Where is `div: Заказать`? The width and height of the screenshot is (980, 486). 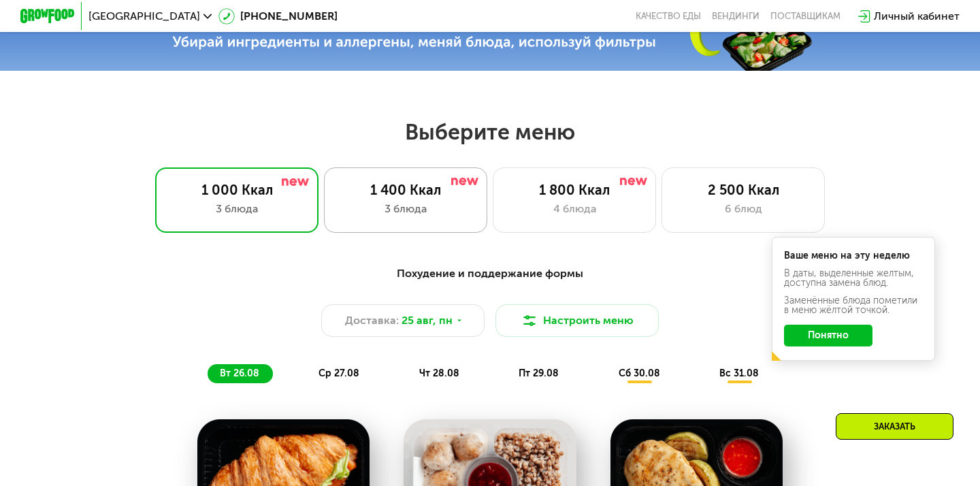 div: Заказать is located at coordinates (894, 425).